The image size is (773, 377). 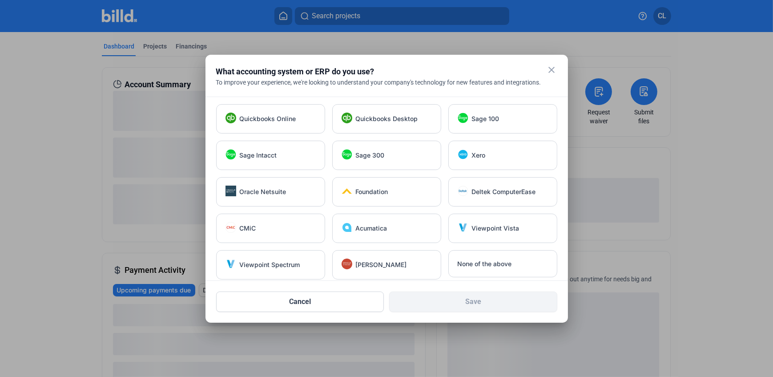 I want to click on span: Quickbooks Desktop, so click(x=387, y=119).